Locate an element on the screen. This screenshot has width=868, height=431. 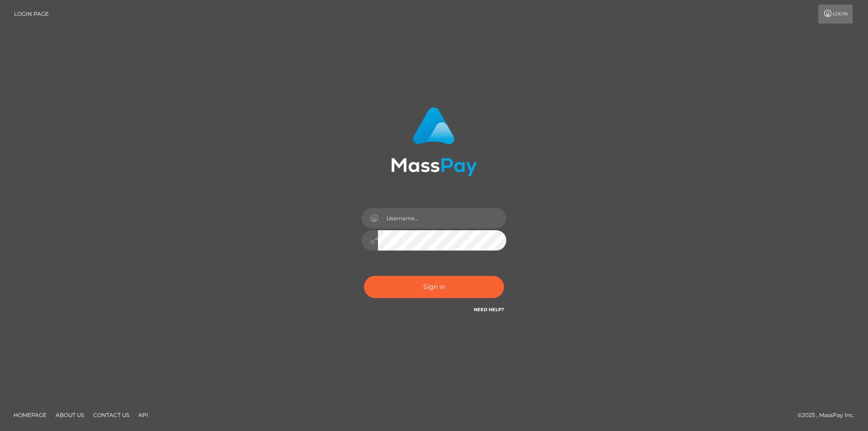
button: Sign in is located at coordinates (434, 286).